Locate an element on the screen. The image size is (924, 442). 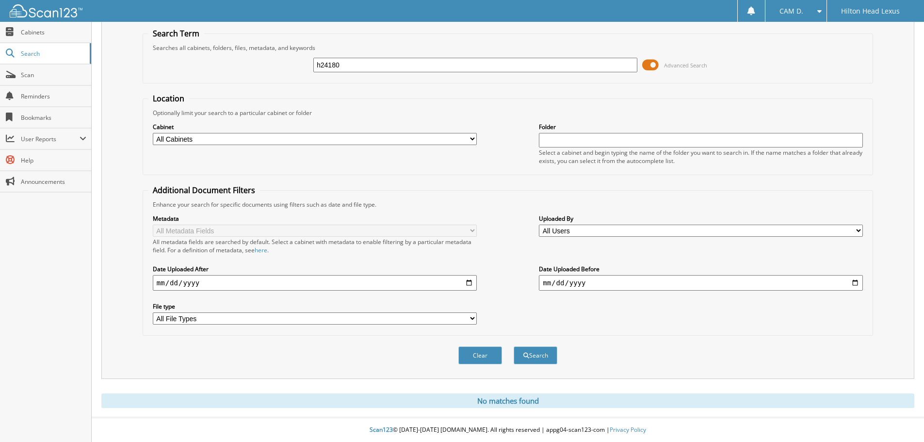
span: Advanced Search is located at coordinates (686, 65).